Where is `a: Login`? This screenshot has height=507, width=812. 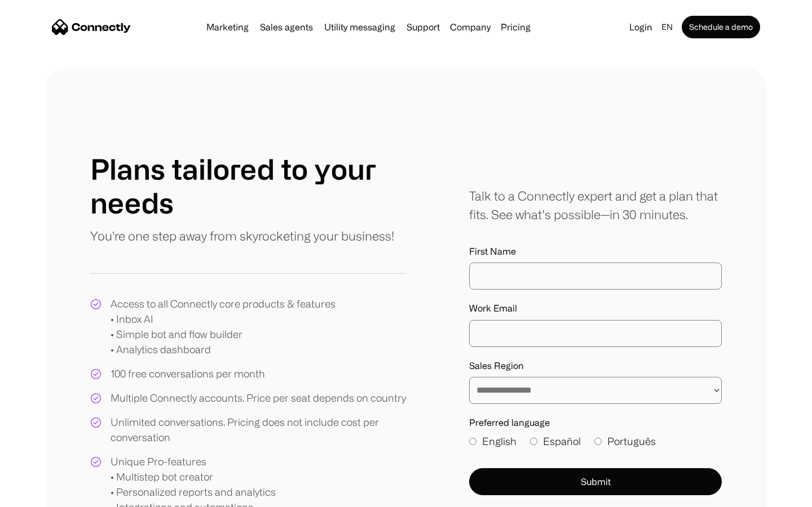 a: Login is located at coordinates (640, 27).